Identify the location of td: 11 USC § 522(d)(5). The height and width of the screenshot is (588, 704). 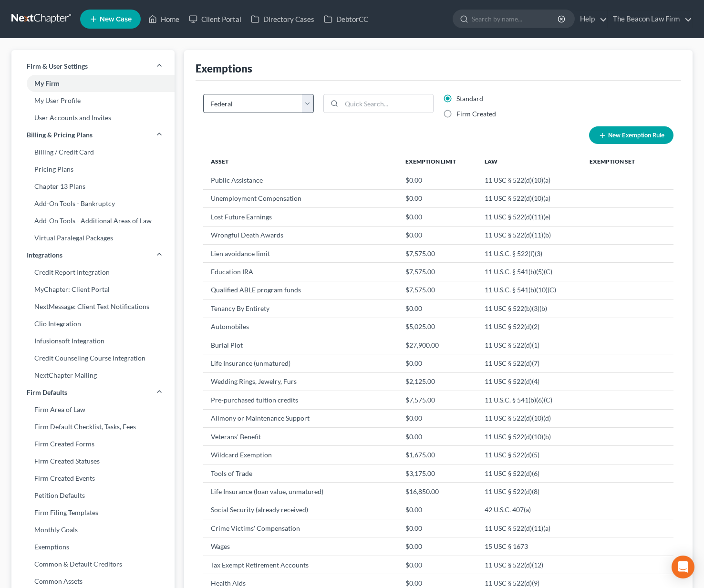
(529, 455).